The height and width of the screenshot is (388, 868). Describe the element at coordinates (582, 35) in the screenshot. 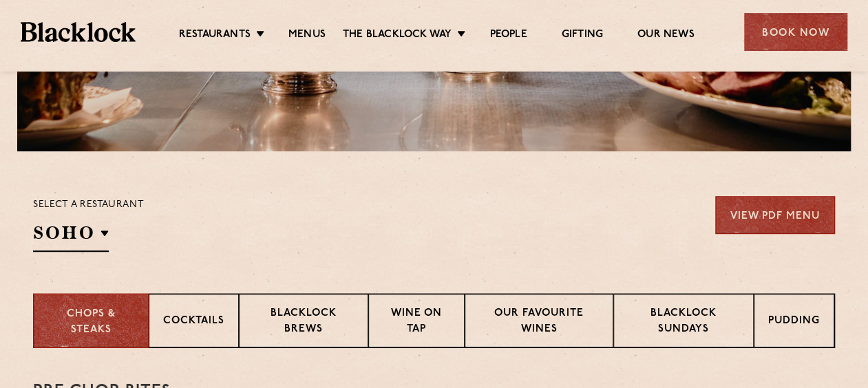

I see `a: Gifting` at that location.